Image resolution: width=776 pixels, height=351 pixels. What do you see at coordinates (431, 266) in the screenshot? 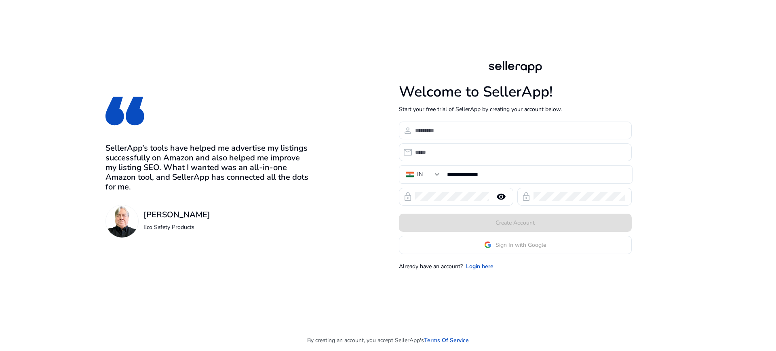
I see `p: Already have an account?` at bounding box center [431, 266].